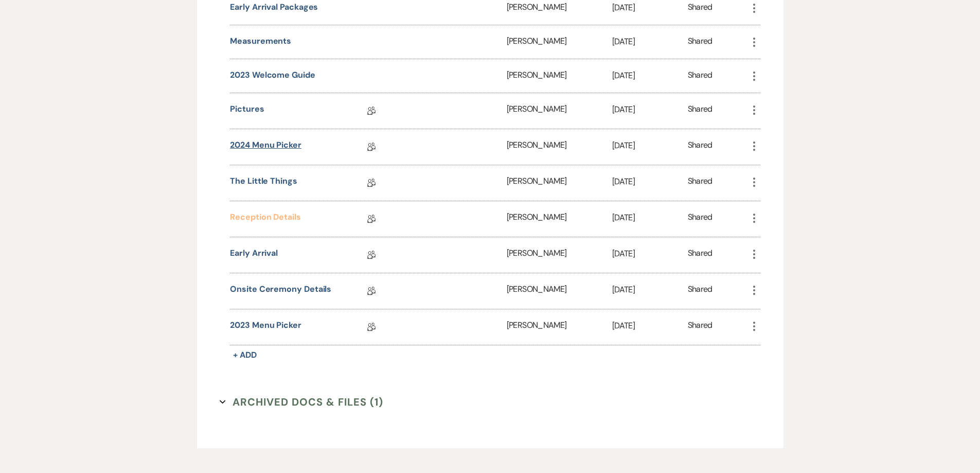 The height and width of the screenshot is (473, 980). Describe the element at coordinates (265, 147) in the screenshot. I see `a: 2024 Menu Picker` at that location.